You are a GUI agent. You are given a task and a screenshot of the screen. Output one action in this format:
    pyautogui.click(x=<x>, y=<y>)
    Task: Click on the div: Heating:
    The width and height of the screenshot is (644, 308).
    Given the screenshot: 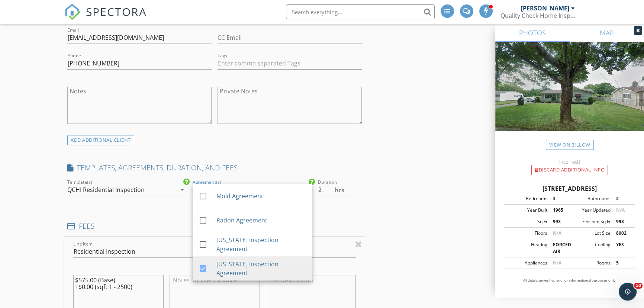 What is the action you would take?
    pyautogui.click(x=527, y=248)
    